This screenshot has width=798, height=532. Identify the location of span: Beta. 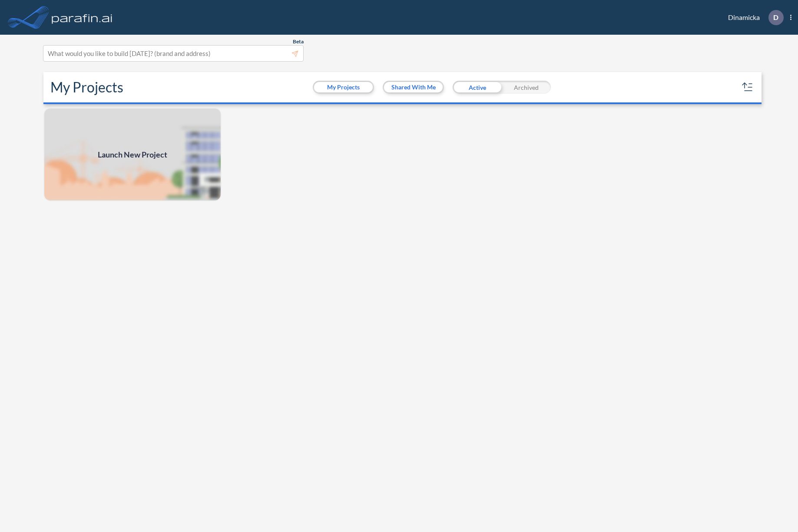
(298, 42).